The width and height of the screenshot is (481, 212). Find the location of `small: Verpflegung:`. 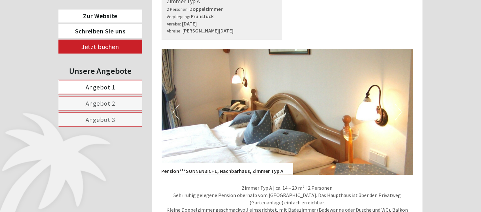

small: Verpflegung: is located at coordinates (178, 17).